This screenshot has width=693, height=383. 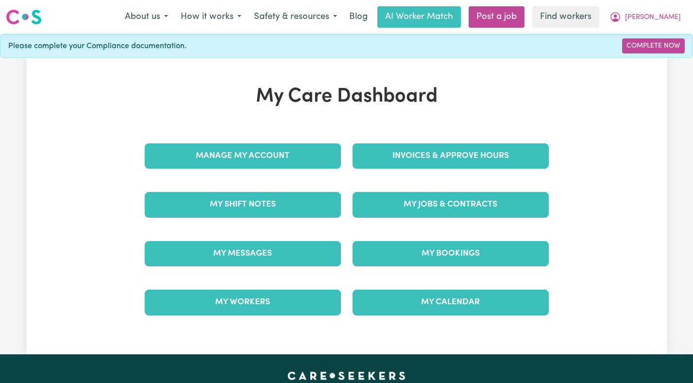 I want to click on span: Please complete your Compliance documentation., so click(x=97, y=46).